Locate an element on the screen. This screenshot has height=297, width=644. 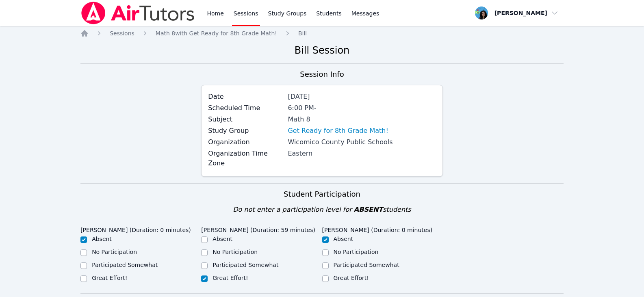
label: Scheduled Time is located at coordinates (245, 108).